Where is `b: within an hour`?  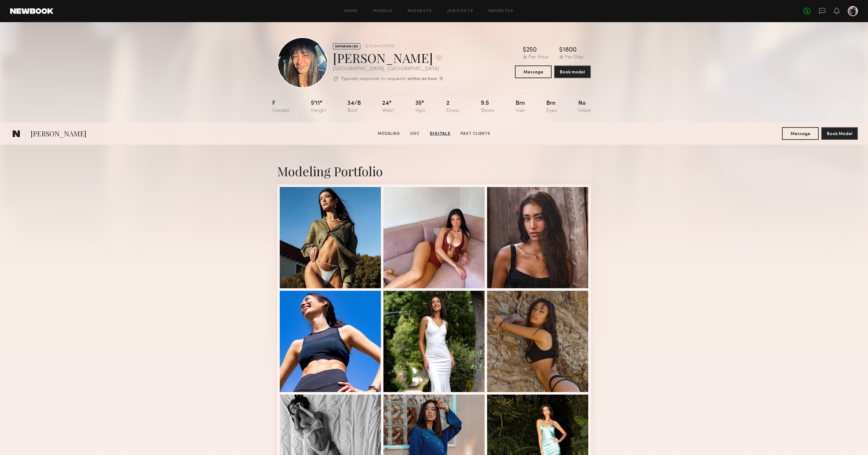
b: within an hour is located at coordinates (422, 79).